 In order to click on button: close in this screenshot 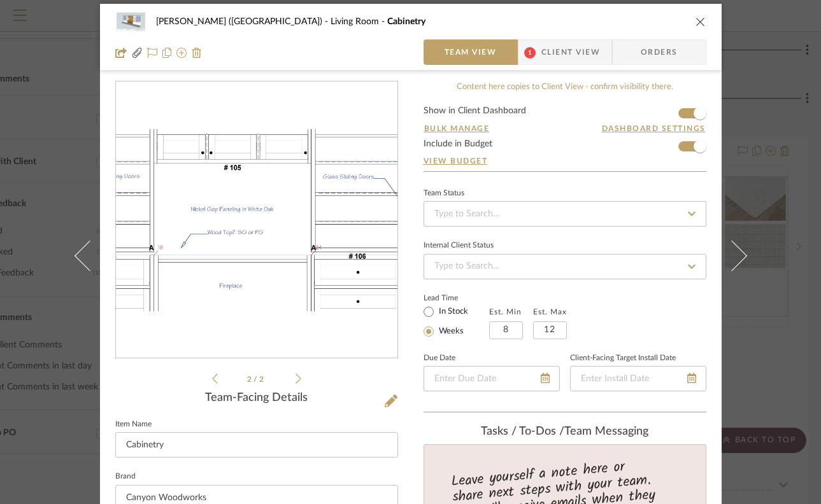, I will do `click(701, 22)`.